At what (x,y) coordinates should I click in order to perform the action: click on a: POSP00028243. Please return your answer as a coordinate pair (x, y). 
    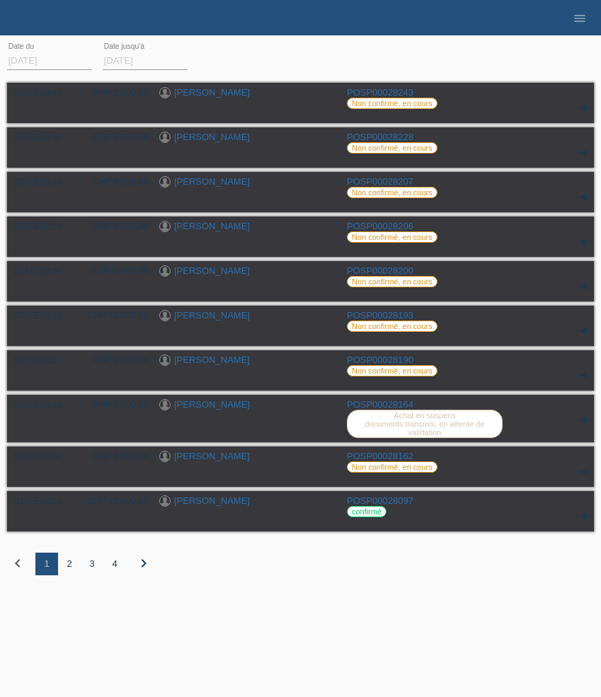
    Looking at the image, I should click on (380, 92).